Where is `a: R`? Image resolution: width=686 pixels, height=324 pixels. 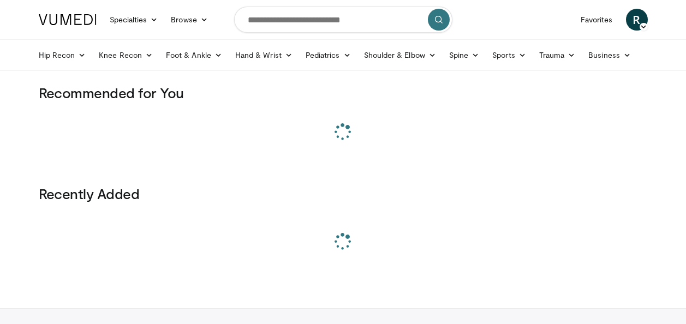 a: R is located at coordinates (637, 20).